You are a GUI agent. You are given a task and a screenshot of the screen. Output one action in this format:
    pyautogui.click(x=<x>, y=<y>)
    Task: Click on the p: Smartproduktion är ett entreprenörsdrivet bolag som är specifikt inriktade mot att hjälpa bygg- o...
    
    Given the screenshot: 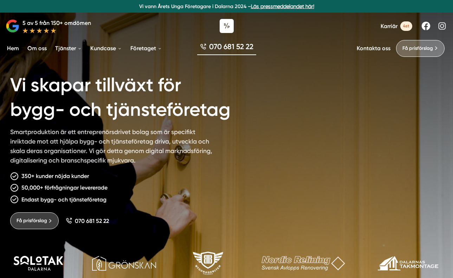 What is the action you would take?
    pyautogui.click(x=111, y=148)
    